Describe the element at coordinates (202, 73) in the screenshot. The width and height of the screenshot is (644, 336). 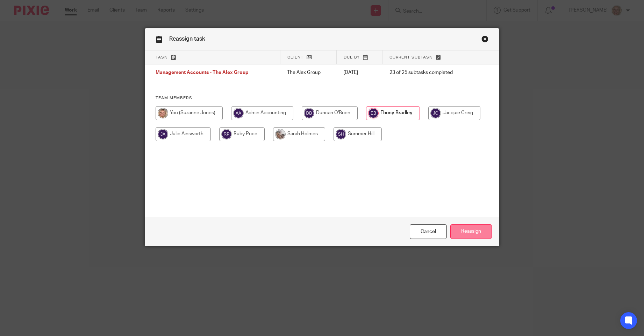
I see `span: Management Accounts - The Alex Group` at that location.